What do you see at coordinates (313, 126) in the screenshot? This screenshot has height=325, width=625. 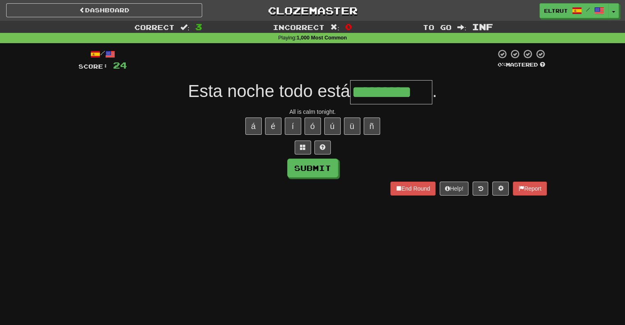 I see `button: ó` at bounding box center [313, 126].